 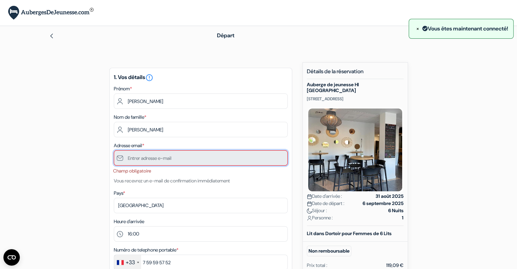 What do you see at coordinates (201, 101) in the screenshot?
I see `input: Entrez votre prénom` at bounding box center [201, 101].